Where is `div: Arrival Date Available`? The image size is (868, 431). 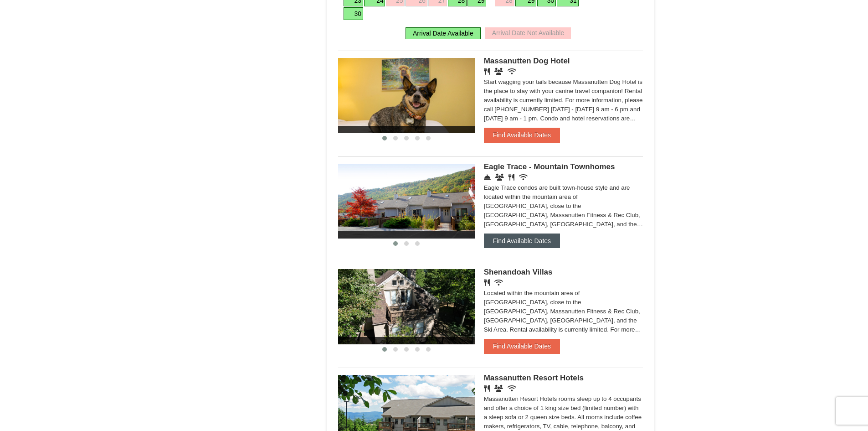
div: Arrival Date Available is located at coordinates (443, 33).